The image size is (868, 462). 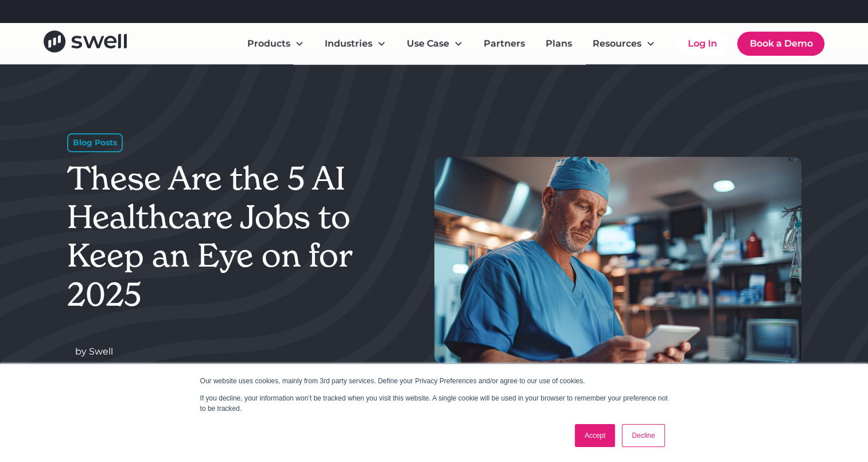 I want to click on div: by, so click(x=81, y=352).